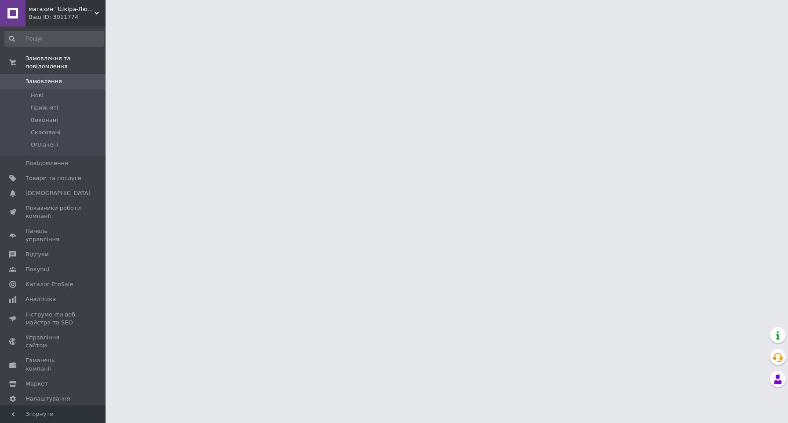  Describe the element at coordinates (37, 254) in the screenshot. I see `span: Відгуки` at that location.